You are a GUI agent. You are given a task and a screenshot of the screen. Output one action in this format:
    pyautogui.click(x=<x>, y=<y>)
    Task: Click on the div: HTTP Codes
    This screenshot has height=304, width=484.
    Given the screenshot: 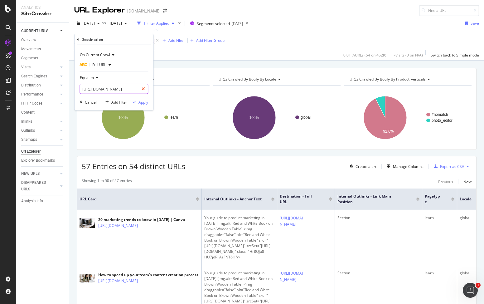 What is the action you would take?
    pyautogui.click(x=32, y=103)
    